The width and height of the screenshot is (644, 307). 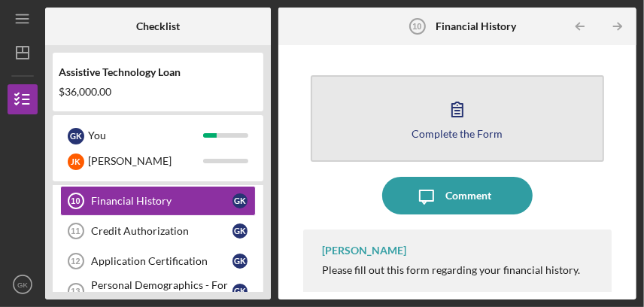 I want to click on tspan: 11, so click(x=75, y=231).